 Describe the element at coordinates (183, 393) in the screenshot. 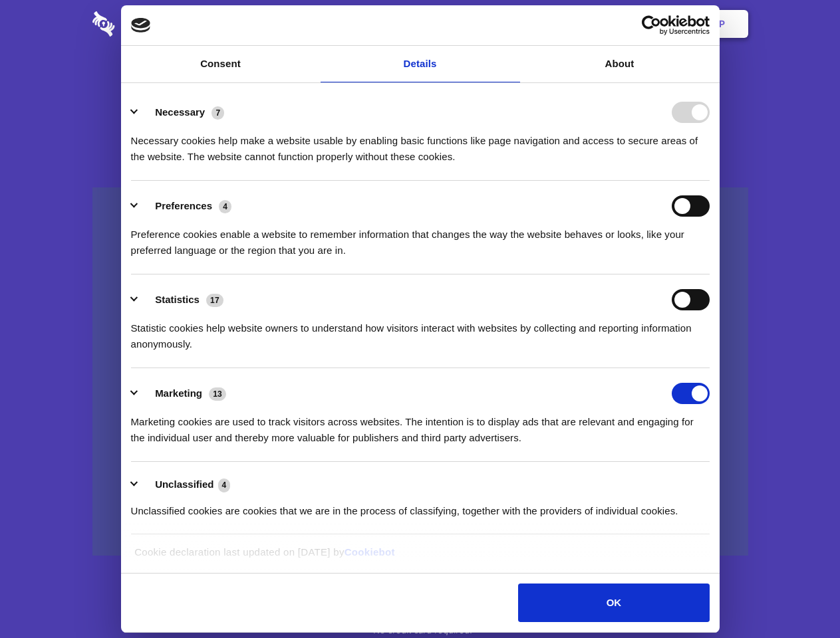

I see `button: Marketing (13)` at that location.